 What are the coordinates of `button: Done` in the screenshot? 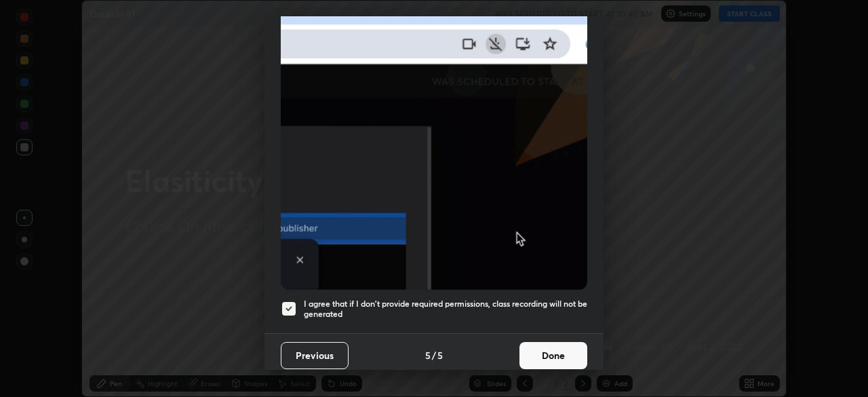 It's located at (553, 356).